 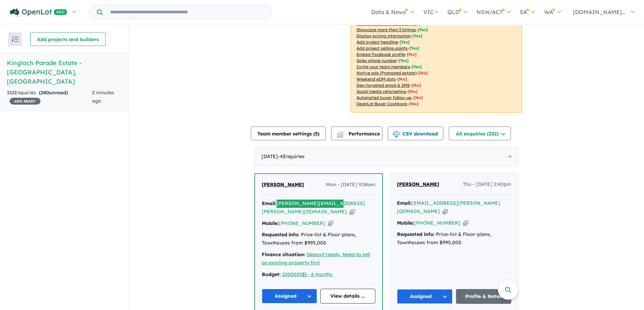 I want to click on img: sort.svg, so click(x=15, y=39).